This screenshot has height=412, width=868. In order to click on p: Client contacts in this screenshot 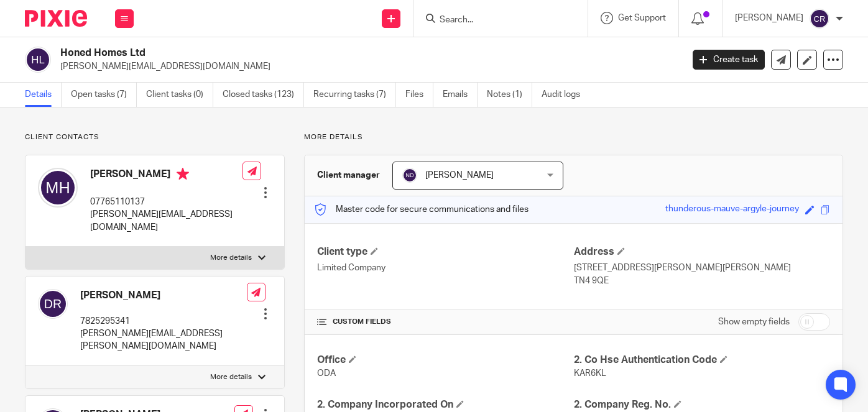, I will do `click(155, 137)`.